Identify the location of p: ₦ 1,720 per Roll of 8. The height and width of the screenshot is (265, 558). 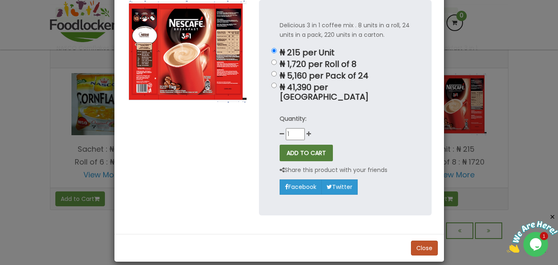
(345, 64).